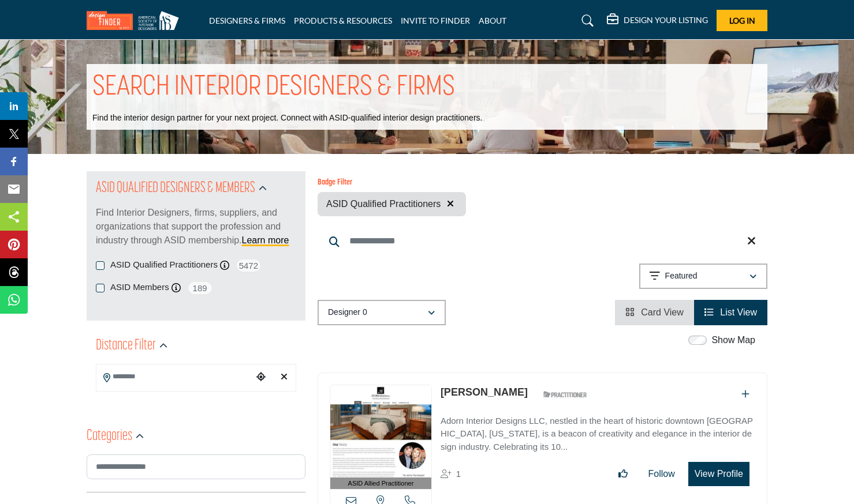 This screenshot has height=504, width=854. I want to click on a: INVITE TO FINDER, so click(436, 20).